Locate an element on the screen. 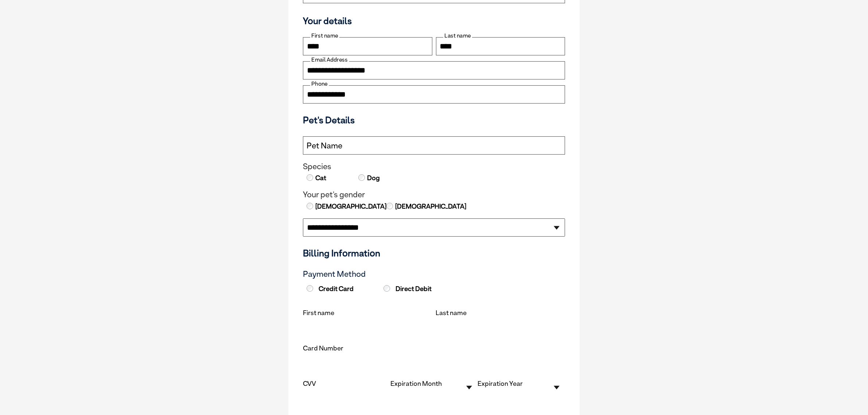 This screenshot has height=415, width=868. h3: Billing Information is located at coordinates (434, 253).